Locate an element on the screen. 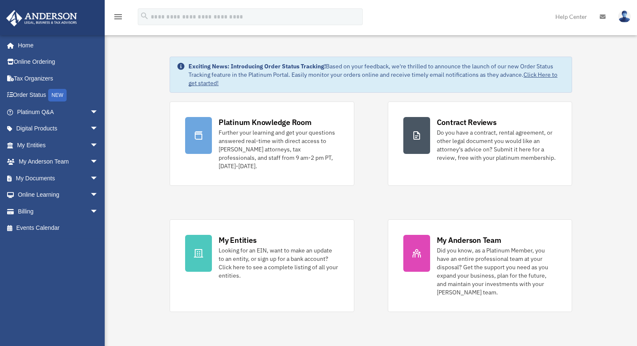 This screenshot has height=346, width=637. div: My Anderson Team is located at coordinates (469, 240).